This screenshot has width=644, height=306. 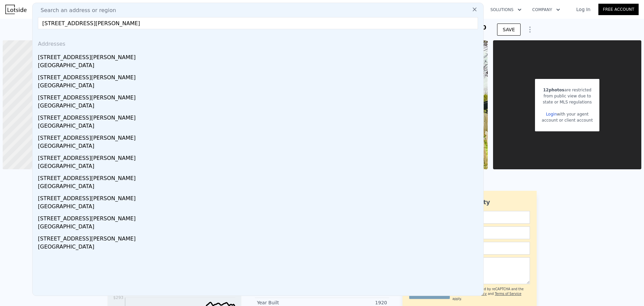 What do you see at coordinates (354, 303) in the screenshot?
I see `div: 1920` at bounding box center [354, 303].